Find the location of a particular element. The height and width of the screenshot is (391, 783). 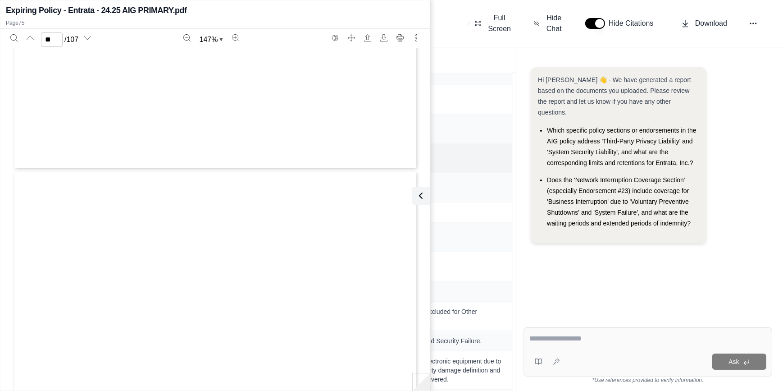

button: Zoom document is located at coordinates (211, 40).